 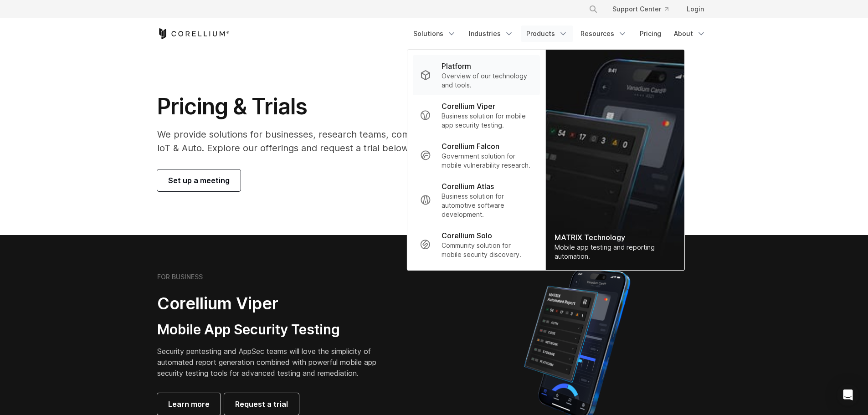 I want to click on button: Search, so click(x=593, y=9).